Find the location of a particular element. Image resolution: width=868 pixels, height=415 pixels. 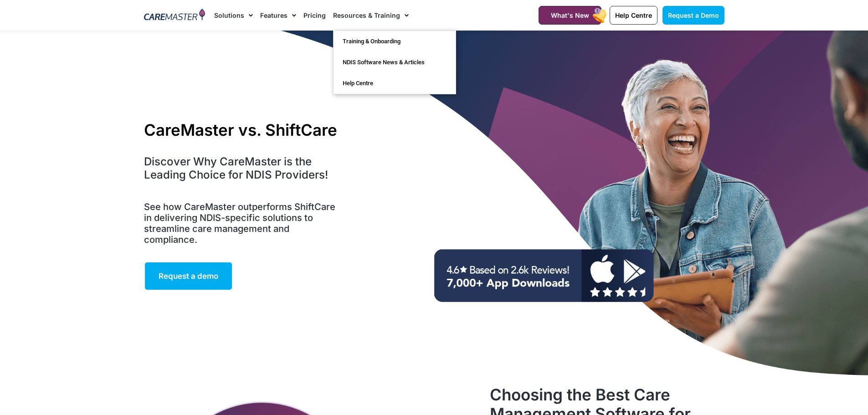

span: Request a demo is located at coordinates (188, 276).